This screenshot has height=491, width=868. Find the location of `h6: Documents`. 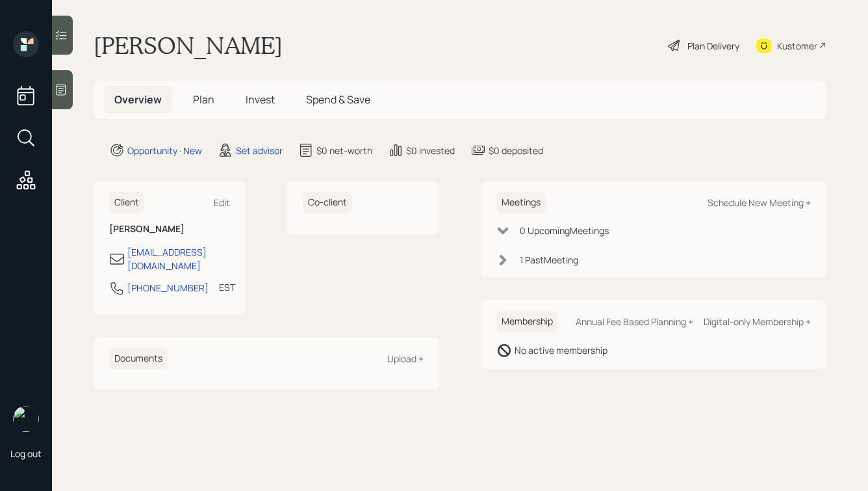

h6: Documents is located at coordinates (138, 358).